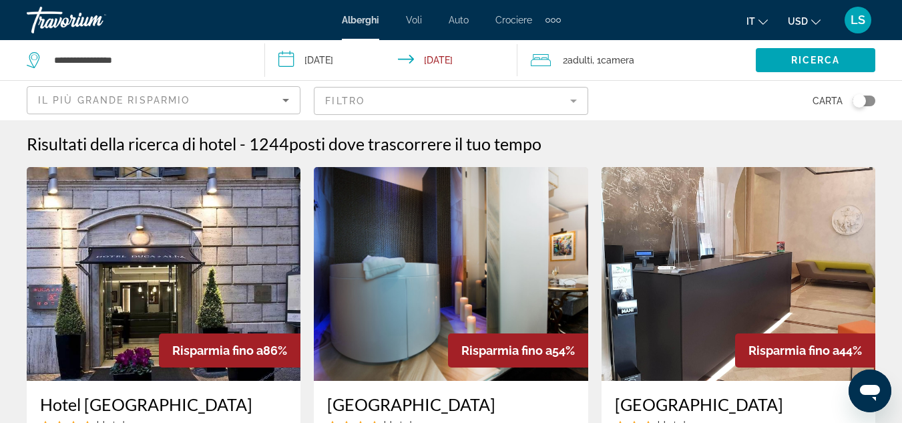 The height and width of the screenshot is (423, 902). I want to click on button: Extra navigation items, so click(553, 20).